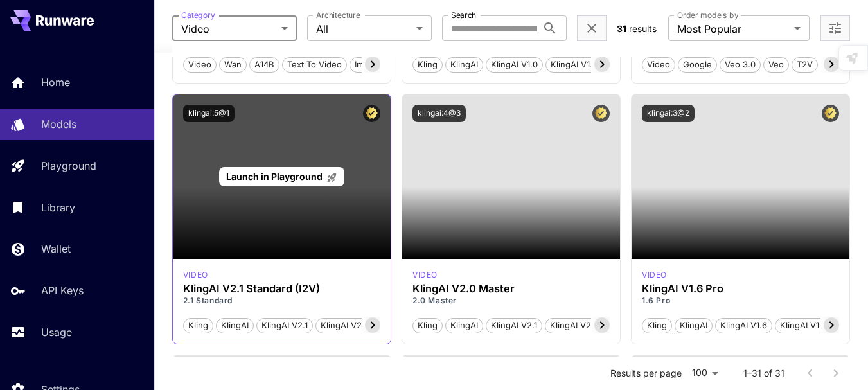 The width and height of the screenshot is (868, 390). Describe the element at coordinates (69, 166) in the screenshot. I see `p: Playground` at that location.